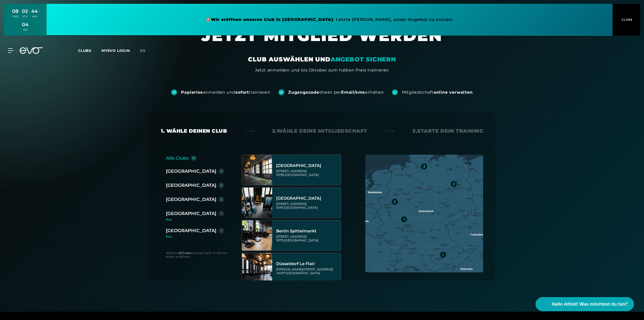  Describe the element at coordinates (424, 213) in the screenshot. I see `img: map` at that location.